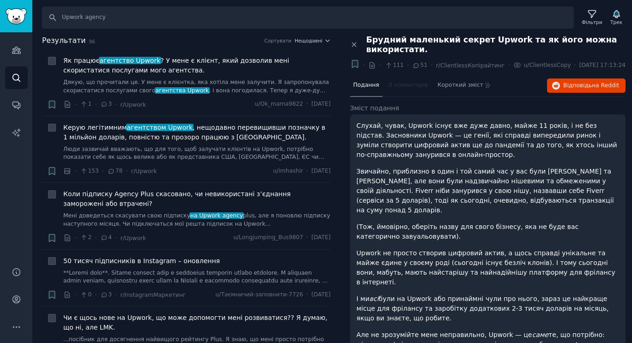  Describe the element at coordinates (196, 86) in the screenshot. I see `font: Дякую, що прочитали це. У мене є клієнтка, яка хотіла мене залучити. Я запропонувала скористатися...` at that location.